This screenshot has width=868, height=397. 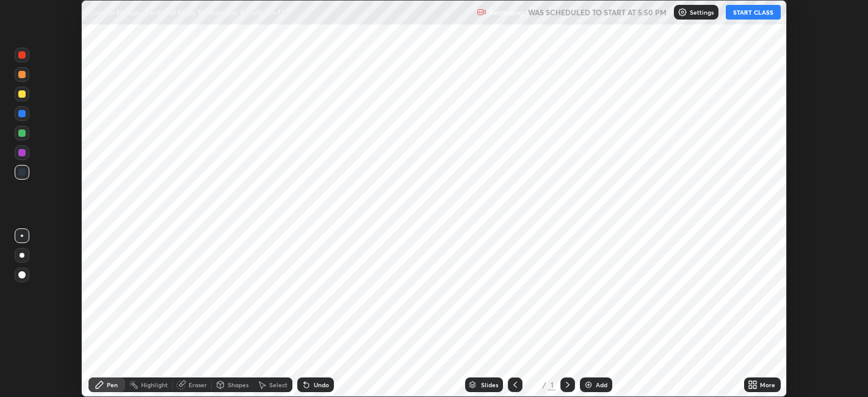 What do you see at coordinates (768, 385) in the screenshot?
I see `div: More` at bounding box center [768, 385].